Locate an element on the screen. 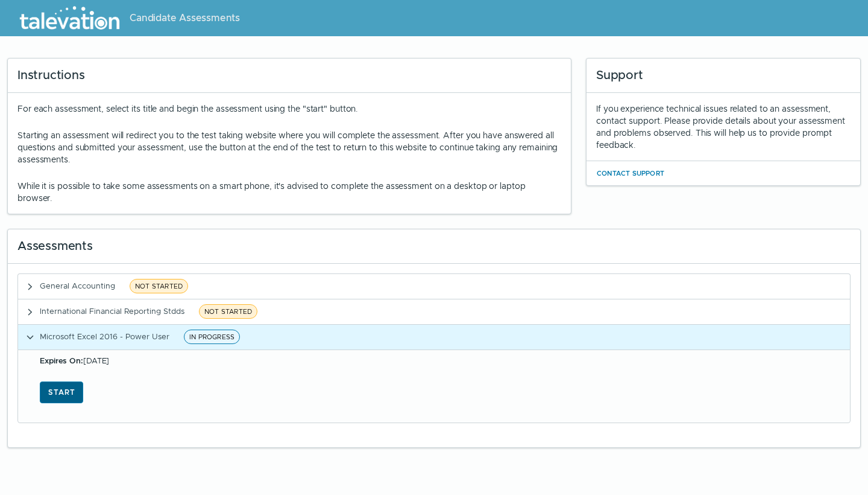 The image size is (868, 495). p: Starting an assessment will redirect you to the test taking website where you will complete the a... is located at coordinates (289, 147).